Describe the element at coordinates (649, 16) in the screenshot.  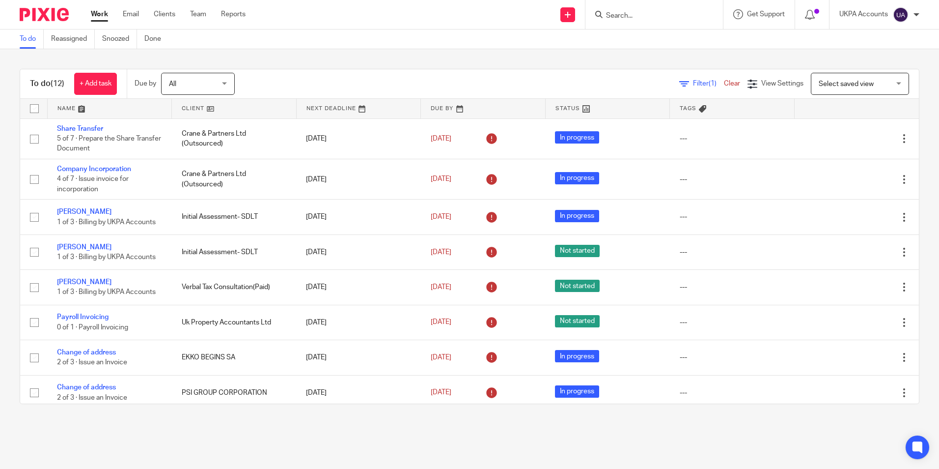
I see `input: Search` at that location.